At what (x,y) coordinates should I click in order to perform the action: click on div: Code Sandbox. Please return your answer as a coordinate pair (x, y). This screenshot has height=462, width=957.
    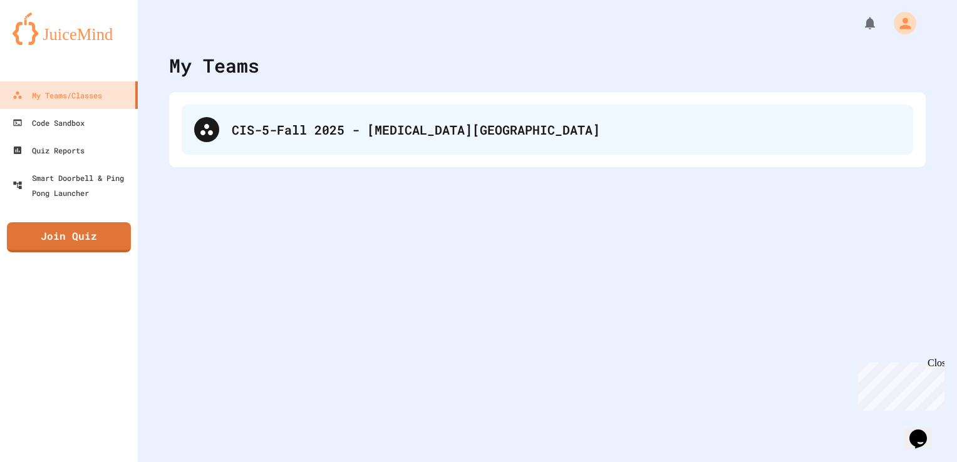
    Looking at the image, I should click on (48, 123).